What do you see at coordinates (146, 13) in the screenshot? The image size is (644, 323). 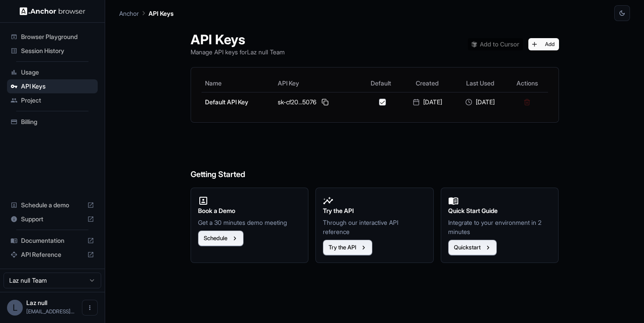 I see `nav: breadcrumb` at bounding box center [146, 13].